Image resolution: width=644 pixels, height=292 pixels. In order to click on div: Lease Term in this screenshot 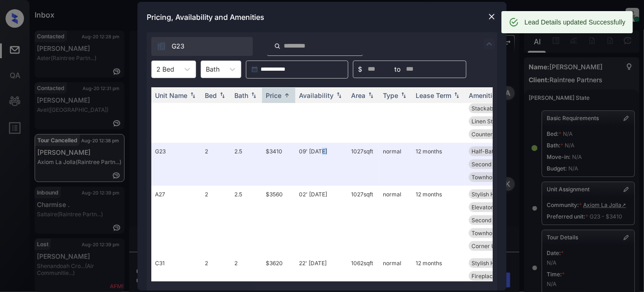, I will do `click(433, 95)`.